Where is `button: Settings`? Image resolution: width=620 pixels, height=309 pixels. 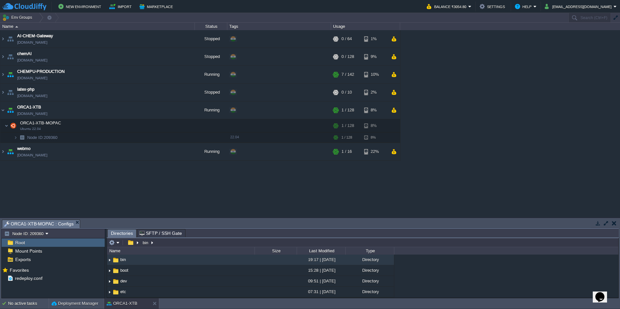 button: Settings is located at coordinates (493, 6).